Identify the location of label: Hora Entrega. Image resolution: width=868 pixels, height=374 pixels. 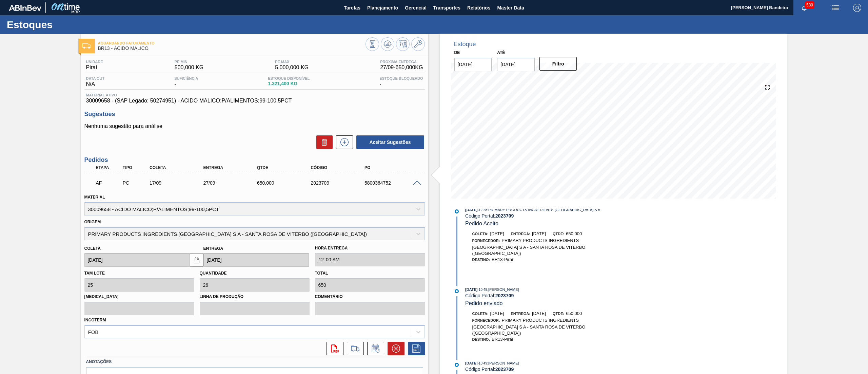
(370, 248).